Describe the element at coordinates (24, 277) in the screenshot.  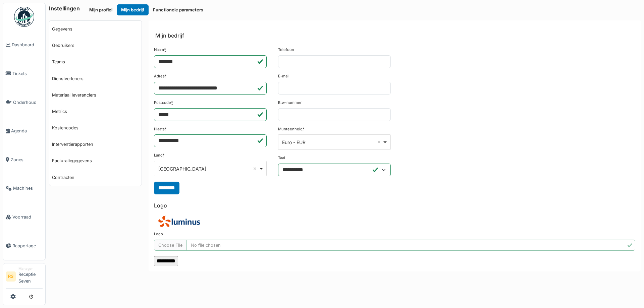
I see `a: RS ManagerReceptie Seven` at that location.